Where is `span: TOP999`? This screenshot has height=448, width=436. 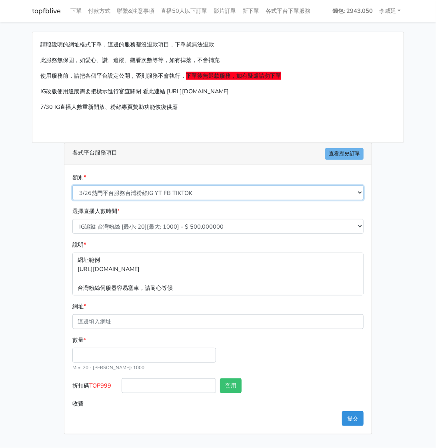
span: TOP999 is located at coordinates (100, 385).